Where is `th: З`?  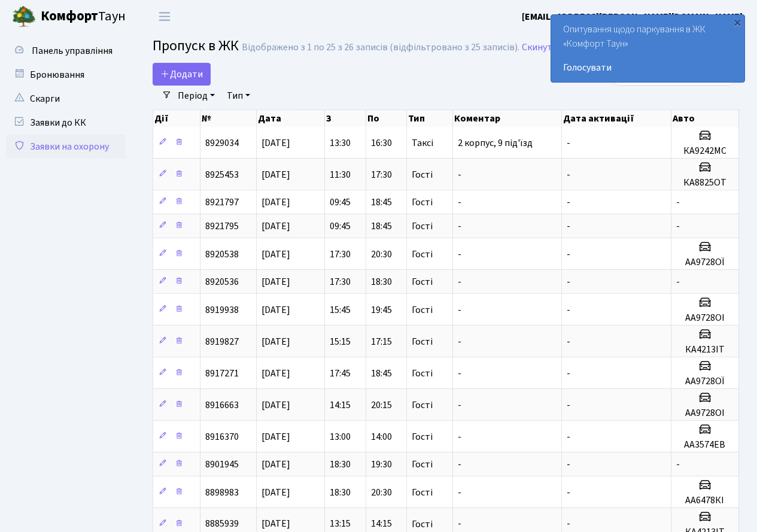
th: З is located at coordinates (345, 119).